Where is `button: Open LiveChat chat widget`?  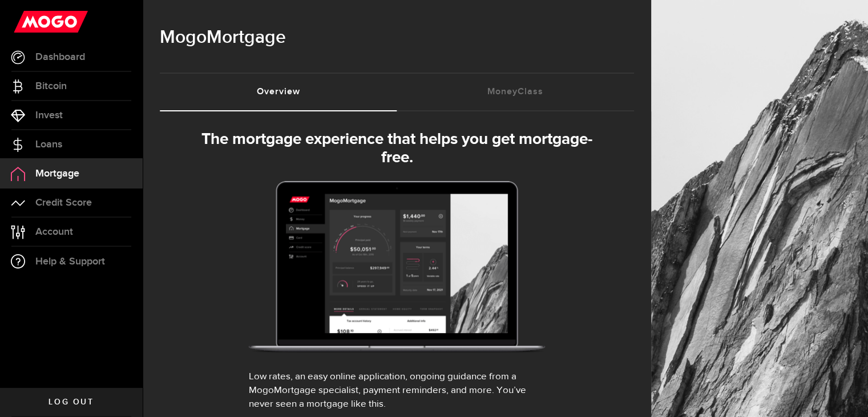
button: Open LiveChat chat widget is located at coordinates (26, 22).